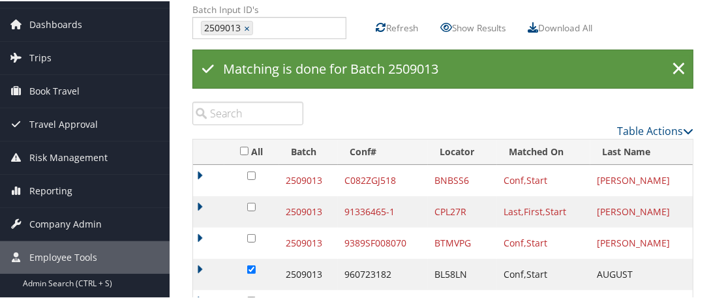  I want to click on td: BTMVPG, so click(462, 242).